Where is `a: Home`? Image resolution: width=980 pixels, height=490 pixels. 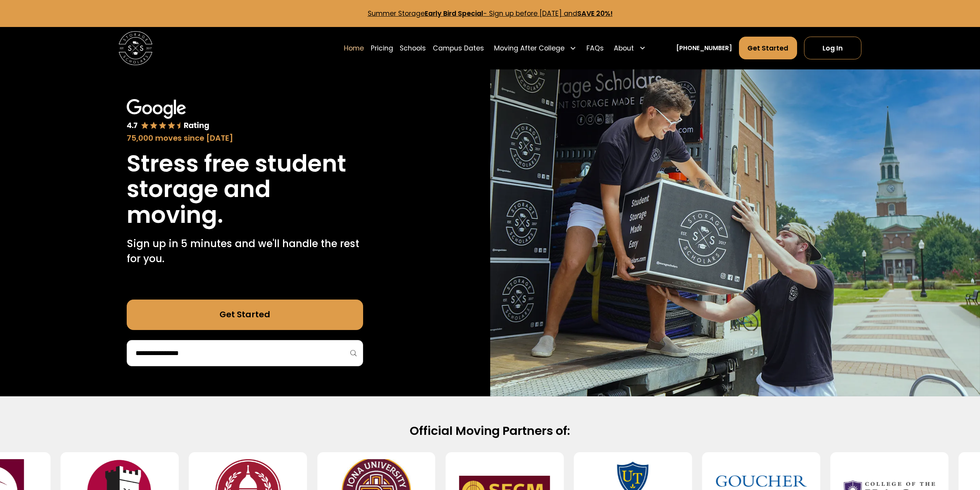 a: Home is located at coordinates (354, 48).